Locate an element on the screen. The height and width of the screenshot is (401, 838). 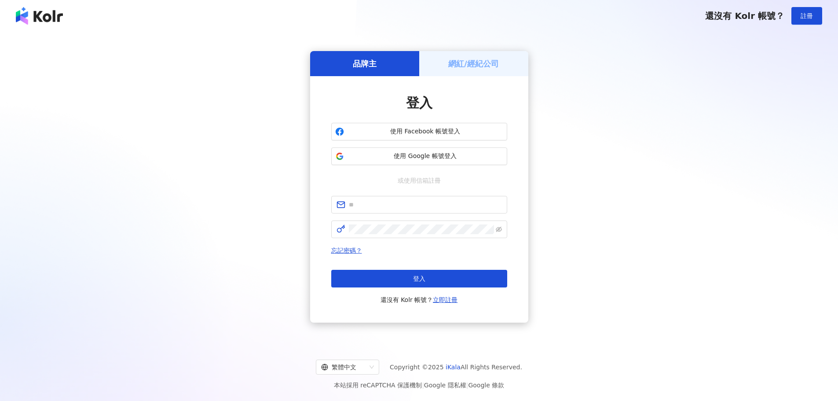
button: 使用 Facebook 帳號登入 is located at coordinates (419, 132).